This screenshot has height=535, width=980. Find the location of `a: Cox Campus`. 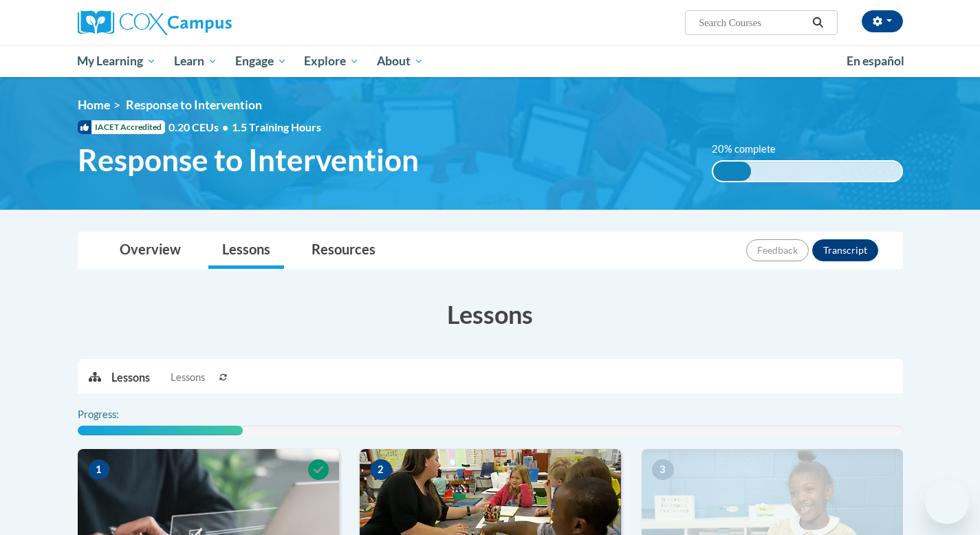

a: Cox Campus is located at coordinates (208, 22).